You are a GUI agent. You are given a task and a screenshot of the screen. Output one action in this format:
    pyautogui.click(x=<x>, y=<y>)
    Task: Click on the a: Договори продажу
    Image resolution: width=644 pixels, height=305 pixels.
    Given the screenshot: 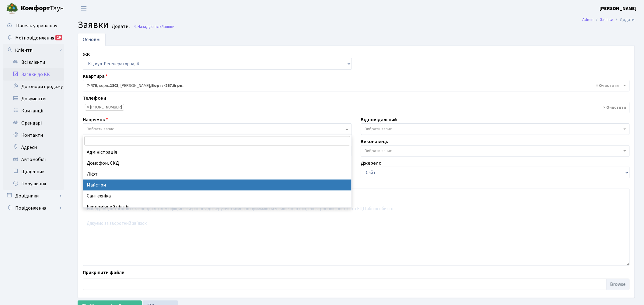 What is the action you would take?
    pyautogui.click(x=33, y=87)
    